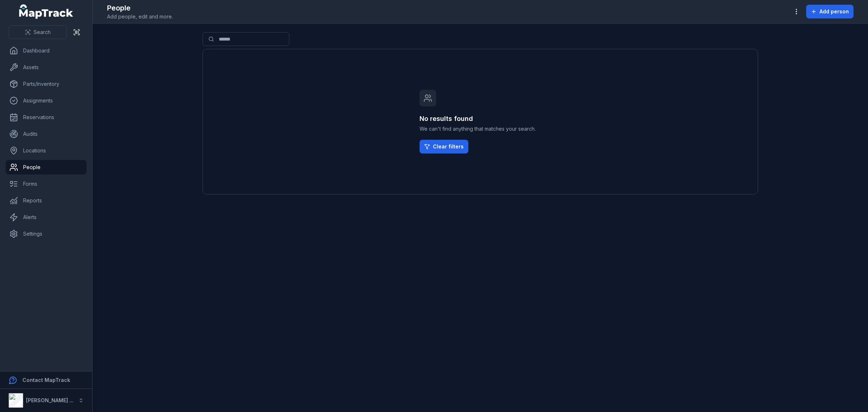 The height and width of the screenshot is (412, 868). Describe the element at coordinates (140, 17) in the screenshot. I see `span: Add people, edit and more.` at that location.